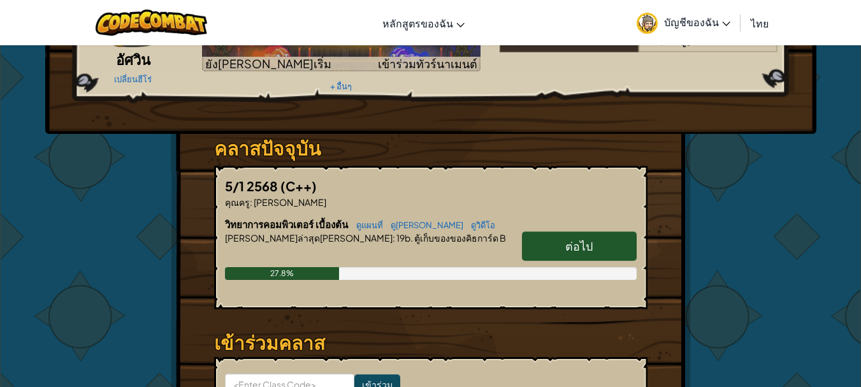 The image size is (861, 387). Describe the element at coordinates (759, 23) in the screenshot. I see `a: ไทย` at that location.